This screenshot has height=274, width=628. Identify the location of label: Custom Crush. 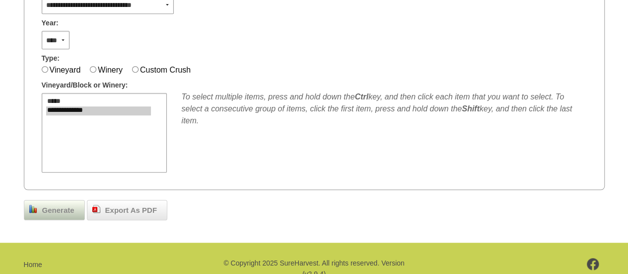
(165, 70).